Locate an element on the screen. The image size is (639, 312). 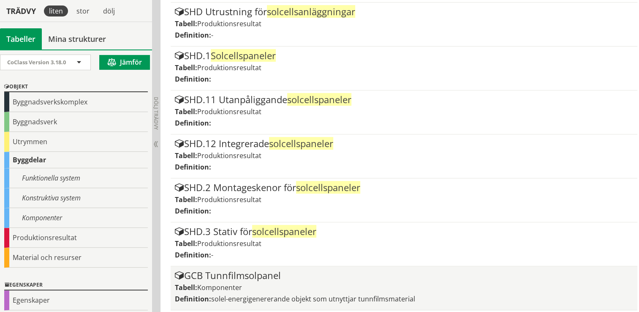
div: SHD.1 is located at coordinates (404, 56).